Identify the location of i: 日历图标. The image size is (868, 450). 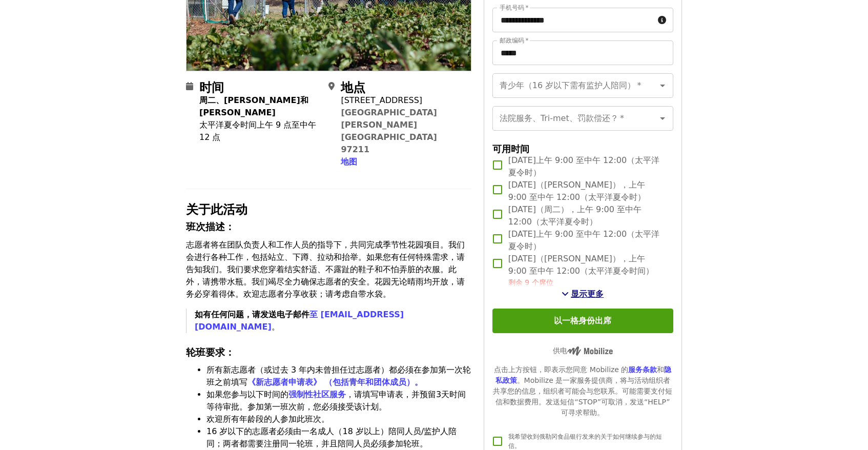
(189, 86).